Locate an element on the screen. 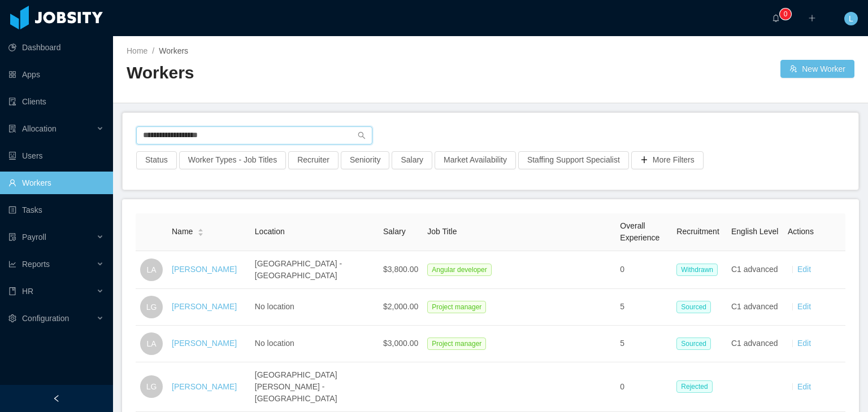 This screenshot has width=868, height=412. i: icon: bell is located at coordinates (776, 18).